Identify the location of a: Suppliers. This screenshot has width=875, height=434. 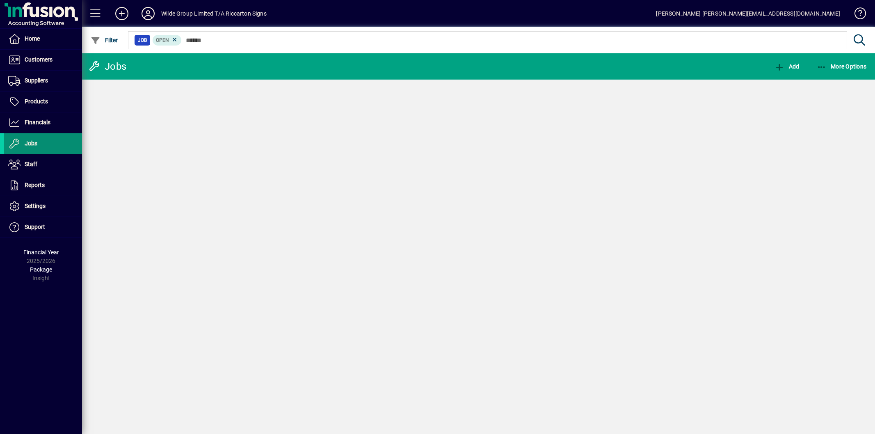
(43, 81).